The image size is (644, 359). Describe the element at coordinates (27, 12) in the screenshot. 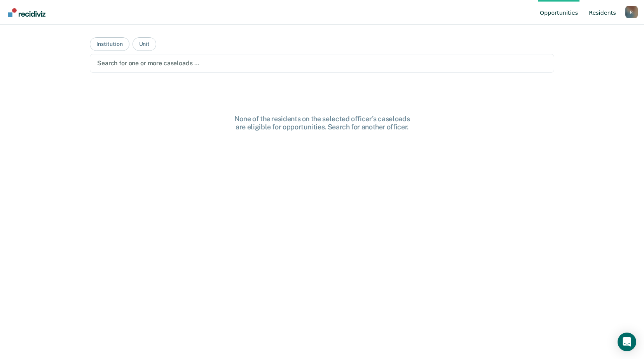

I see `img: Recidiviz` at that location.